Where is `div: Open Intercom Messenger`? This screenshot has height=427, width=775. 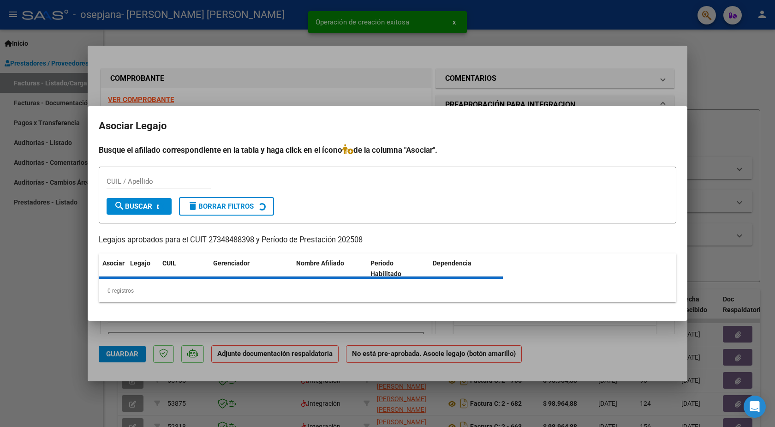 div: Open Intercom Messenger is located at coordinates (755, 406).